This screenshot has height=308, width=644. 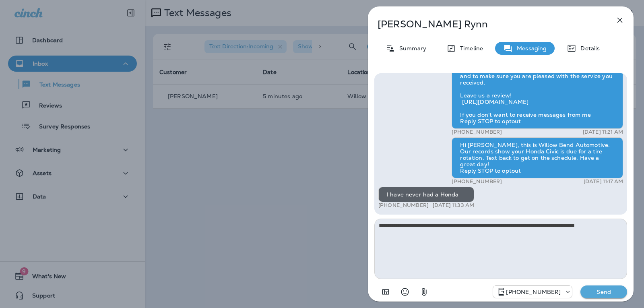 What do you see at coordinates (426, 194) in the screenshot?
I see `div: I have never had a Honda` at bounding box center [426, 194].